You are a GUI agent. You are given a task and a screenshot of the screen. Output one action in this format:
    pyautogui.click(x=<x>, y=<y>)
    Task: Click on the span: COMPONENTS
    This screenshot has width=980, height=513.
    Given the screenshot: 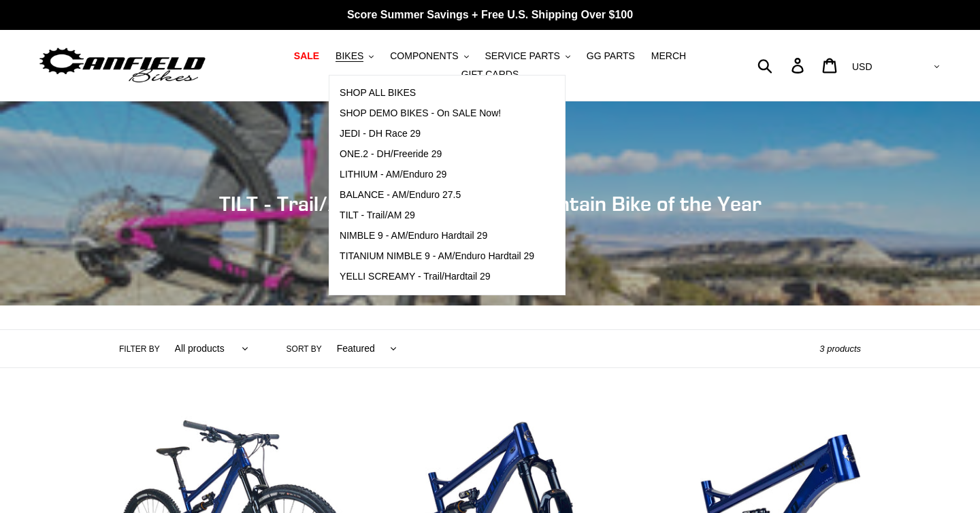 What is the action you would take?
    pyautogui.click(x=424, y=56)
    